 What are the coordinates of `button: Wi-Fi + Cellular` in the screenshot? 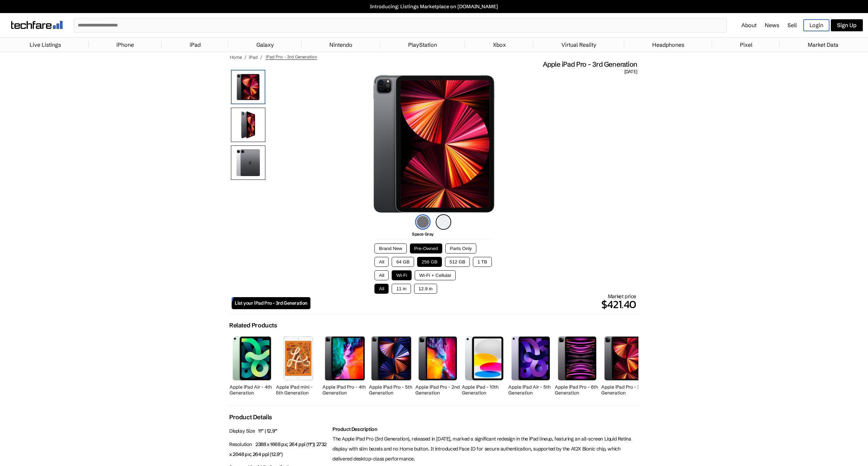 It's located at (435, 275).